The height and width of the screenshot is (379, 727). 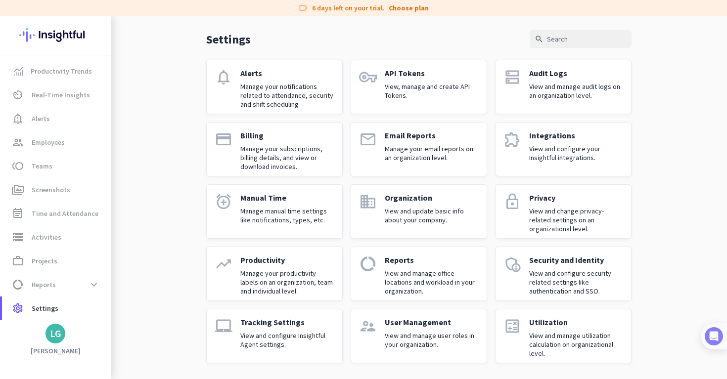 What do you see at coordinates (56, 166) in the screenshot?
I see `a: tollTeams` at bounding box center [56, 166].